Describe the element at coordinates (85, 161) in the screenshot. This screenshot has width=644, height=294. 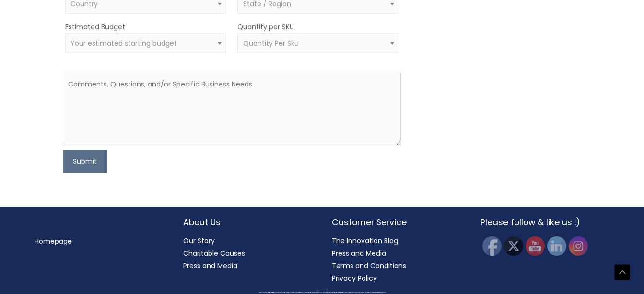
I see `button: Submit` at that location.